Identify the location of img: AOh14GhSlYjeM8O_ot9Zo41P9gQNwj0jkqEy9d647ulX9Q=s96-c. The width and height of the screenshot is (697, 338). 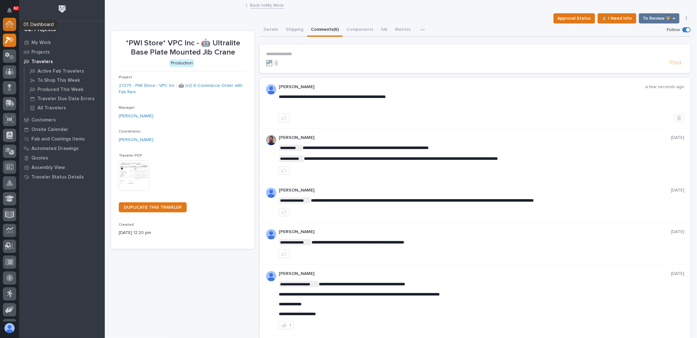
(271, 89).